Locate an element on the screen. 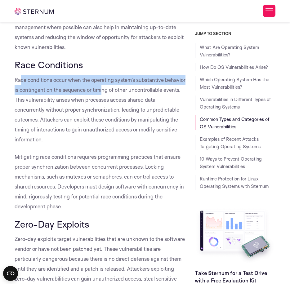 The image size is (290, 284). span: Race conditions occur when the operating system’s substantive behavior is contingent on the seque... is located at coordinates (100, 109).